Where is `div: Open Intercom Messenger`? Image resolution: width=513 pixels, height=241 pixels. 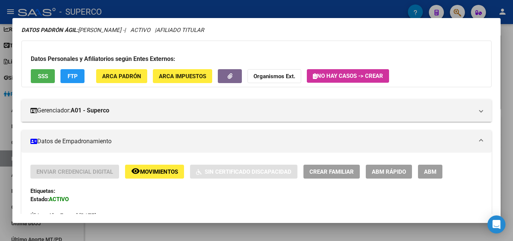 div: Open Intercom Messenger is located at coordinates (497, 224).